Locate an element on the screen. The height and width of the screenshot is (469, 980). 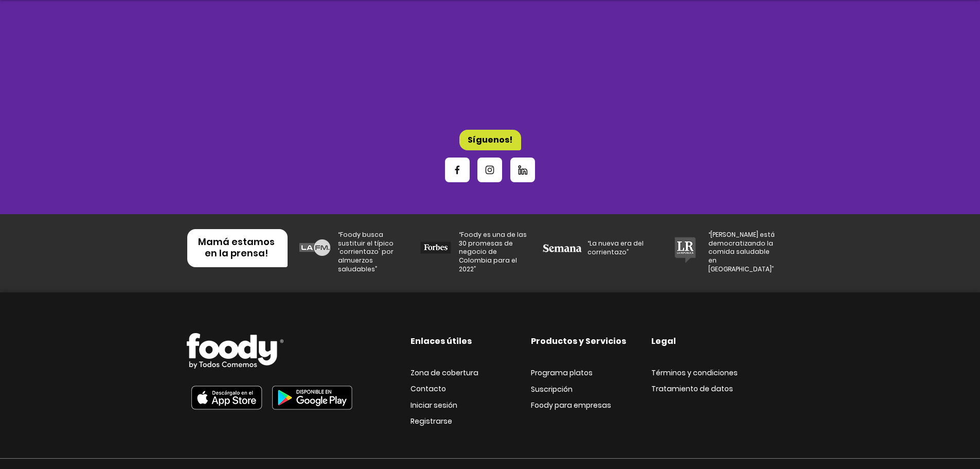
a: Facebook is located at coordinates (458, 170).